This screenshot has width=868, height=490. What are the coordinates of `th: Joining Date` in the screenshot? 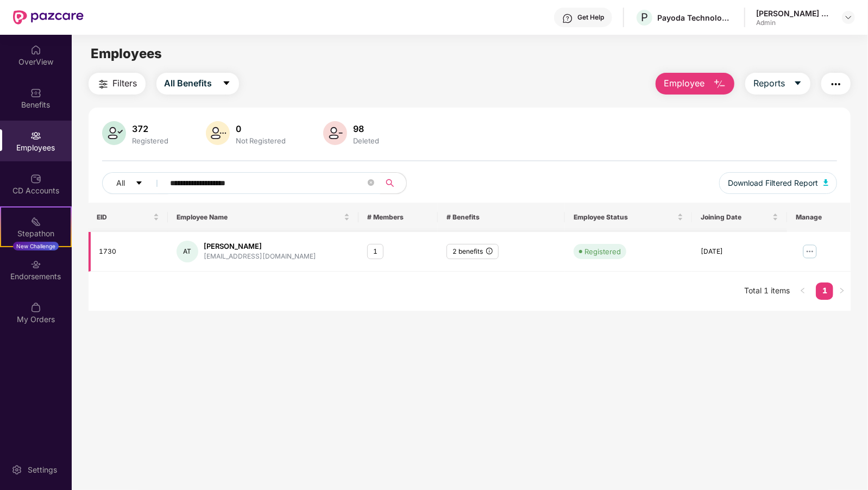 It's located at (739, 217).